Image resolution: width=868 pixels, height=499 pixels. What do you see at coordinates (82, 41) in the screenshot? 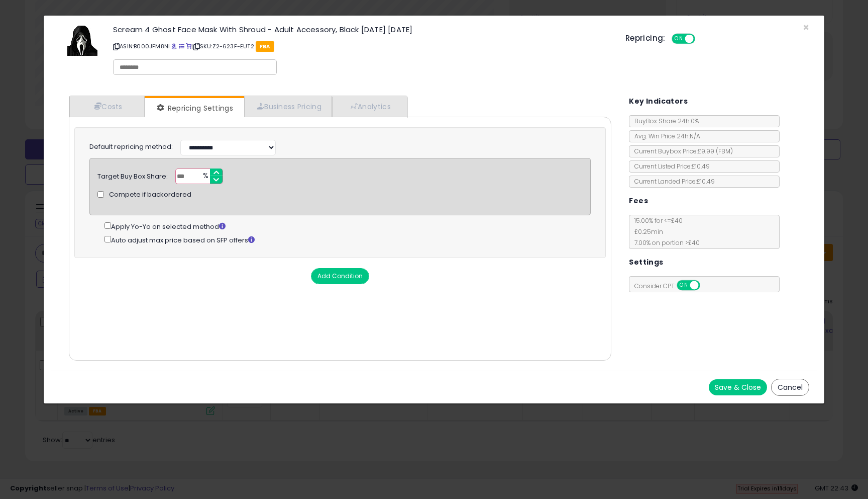
I see `img: 41UXcT3J60L._SL60_.jpg` at bounding box center [82, 41].